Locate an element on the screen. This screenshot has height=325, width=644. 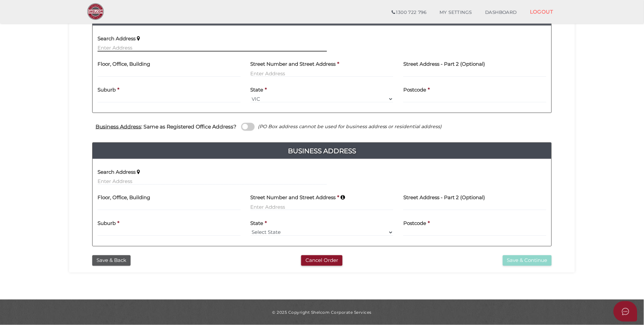
button: Cancel Order is located at coordinates (322, 261).